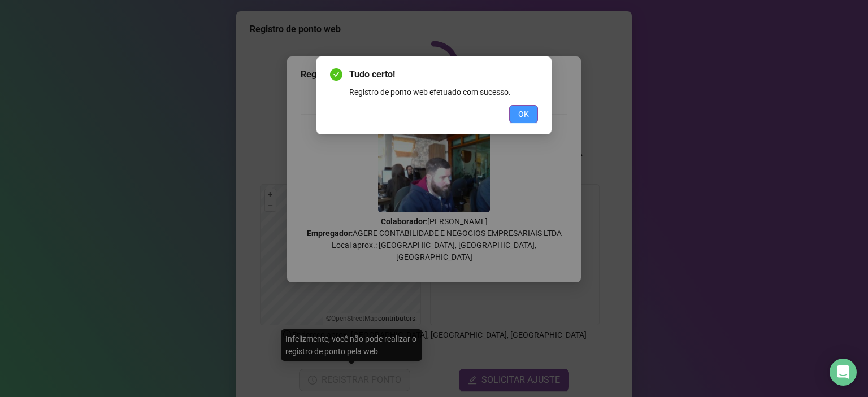  Describe the element at coordinates (523, 114) in the screenshot. I see `button: OK` at that location.